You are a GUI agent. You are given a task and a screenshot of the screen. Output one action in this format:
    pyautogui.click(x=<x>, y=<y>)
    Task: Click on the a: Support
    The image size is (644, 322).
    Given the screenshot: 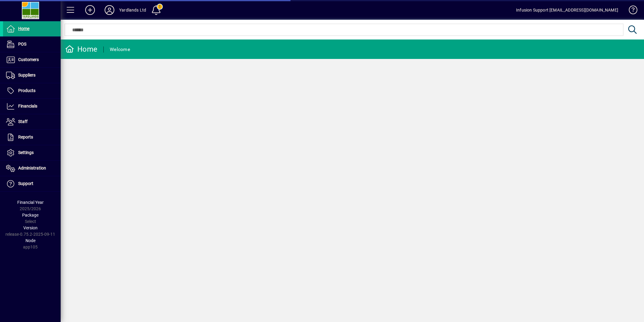 What is the action you would take?
    pyautogui.click(x=32, y=184)
    